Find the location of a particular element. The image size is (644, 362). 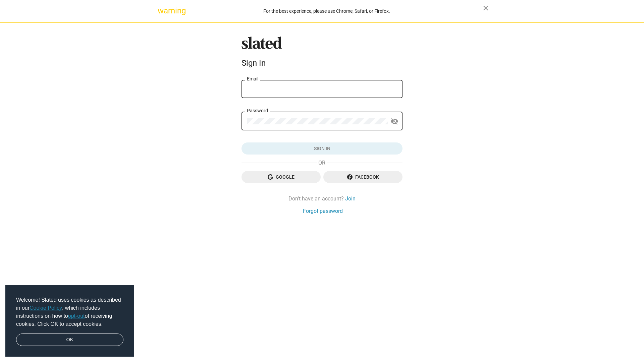

div: cookieconsent is located at coordinates (70, 321).